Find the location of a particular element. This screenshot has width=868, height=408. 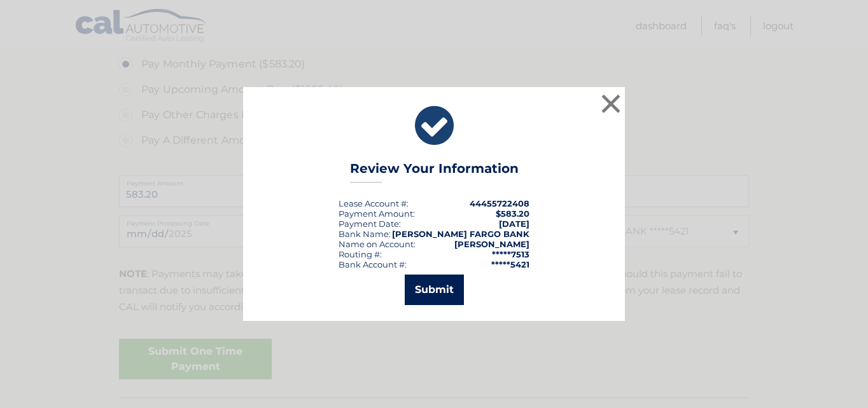

span: $583.20 is located at coordinates (513, 213).